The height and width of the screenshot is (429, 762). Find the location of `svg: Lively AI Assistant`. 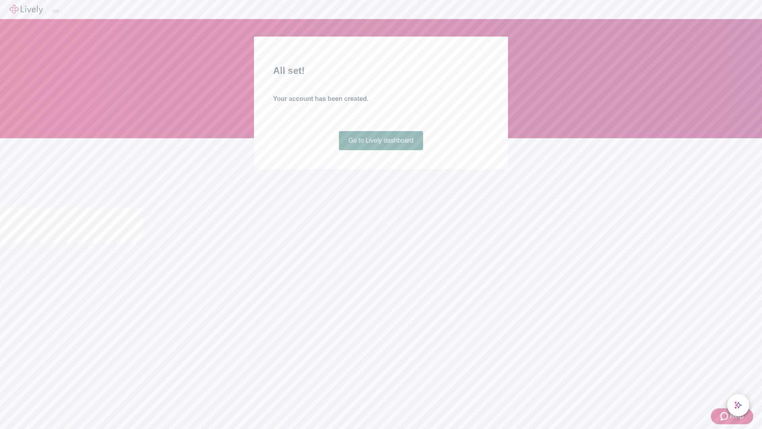

svg: Lively AI Assistant is located at coordinates (738, 405).